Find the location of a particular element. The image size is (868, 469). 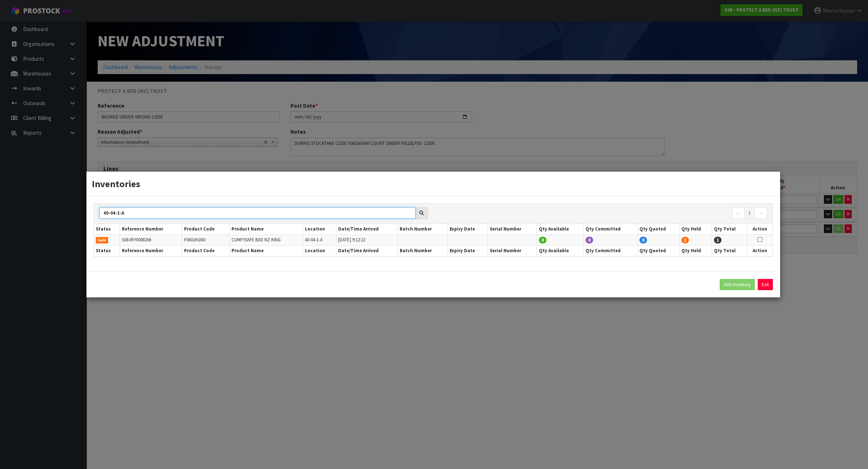

button: Exit is located at coordinates (766, 285).